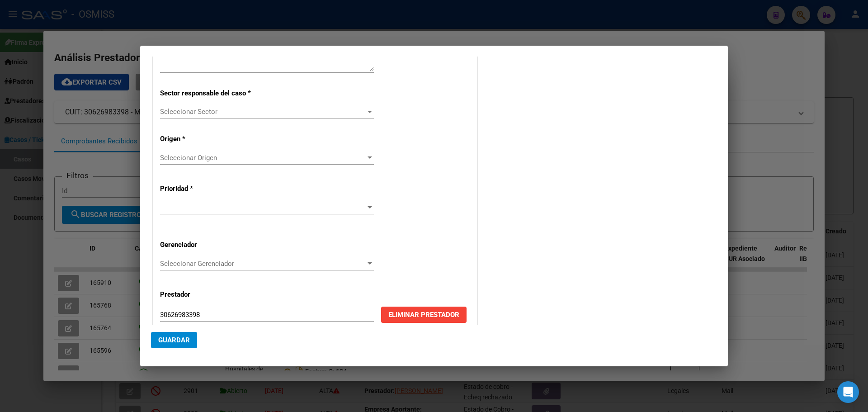 The width and height of the screenshot is (868, 412). Describe the element at coordinates (263, 264) in the screenshot. I see `span: Seleccionar Gerenciador` at that location.